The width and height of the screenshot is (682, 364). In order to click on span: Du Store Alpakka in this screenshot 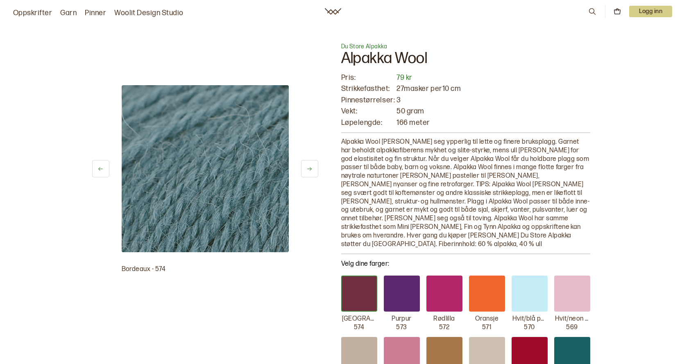, I will do `click(364, 46)`.